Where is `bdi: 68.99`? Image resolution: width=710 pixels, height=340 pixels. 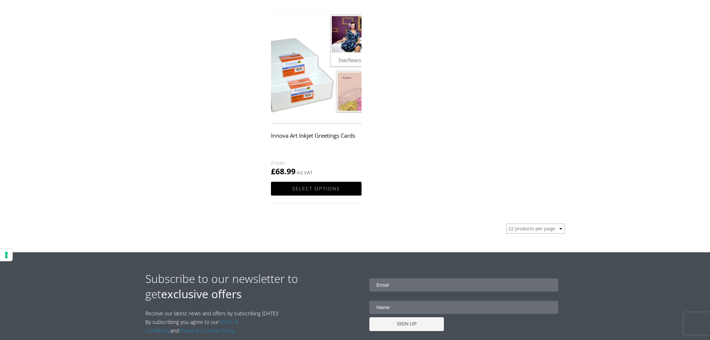 bdi: 68.99 is located at coordinates (283, 171).